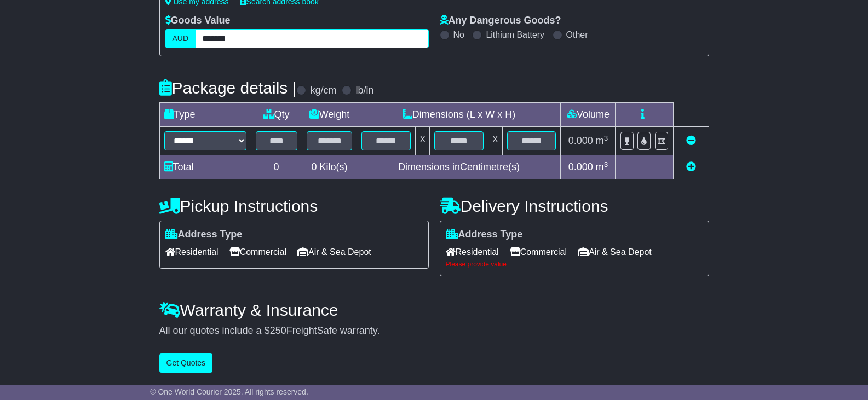 This screenshot has height=400, width=868. I want to click on button: Get Quotes, so click(186, 362).